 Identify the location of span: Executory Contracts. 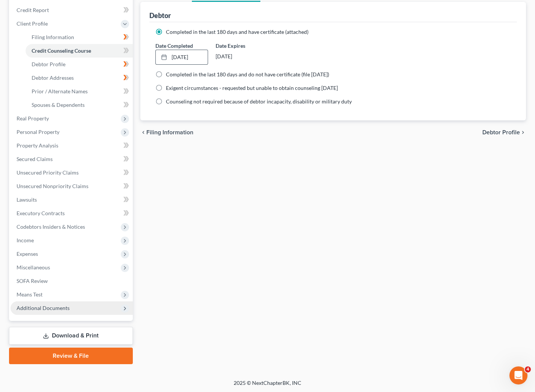
(41, 213).